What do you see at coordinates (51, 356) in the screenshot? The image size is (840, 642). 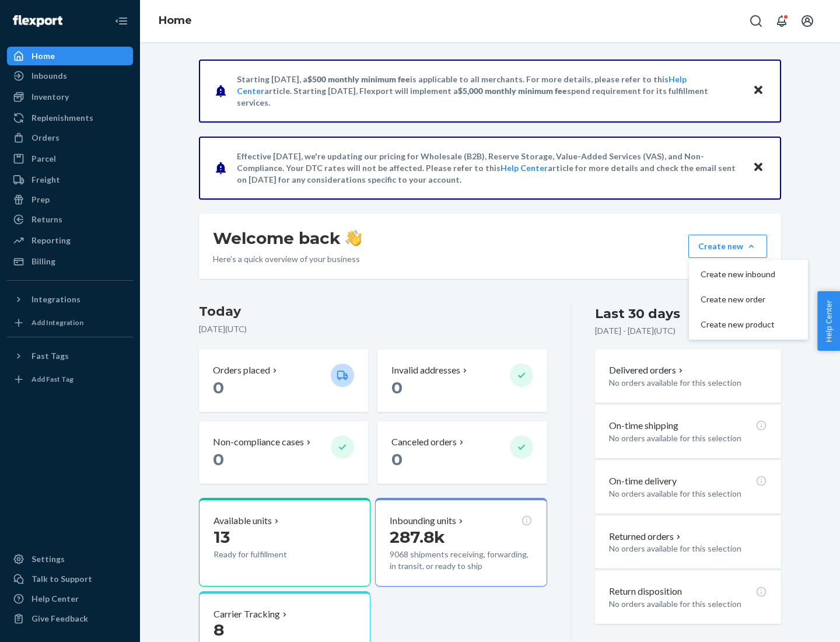 I see `div: Fast Tags` at bounding box center [51, 356].